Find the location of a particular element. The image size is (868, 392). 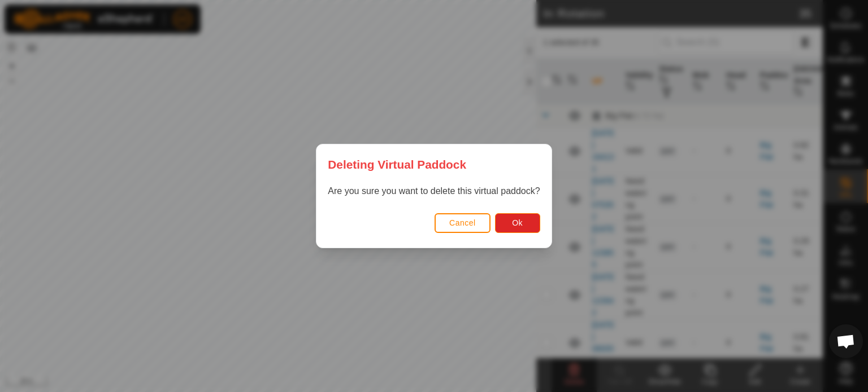

span: Cancel is located at coordinates (462, 223).